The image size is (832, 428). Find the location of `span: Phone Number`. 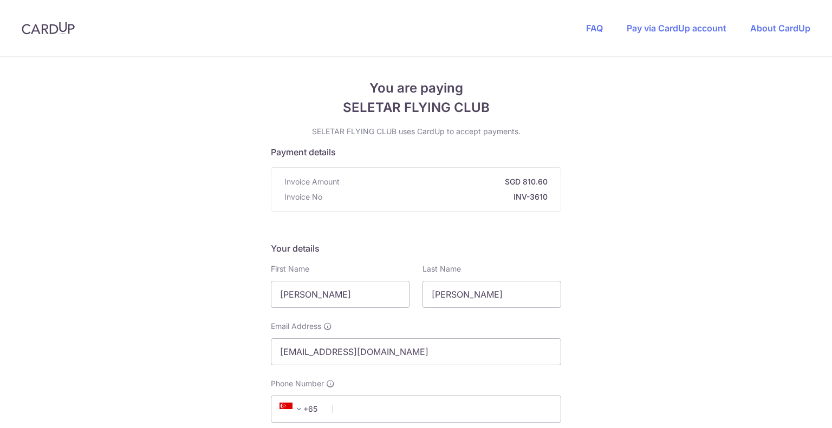

span: Phone Number is located at coordinates (297, 384).